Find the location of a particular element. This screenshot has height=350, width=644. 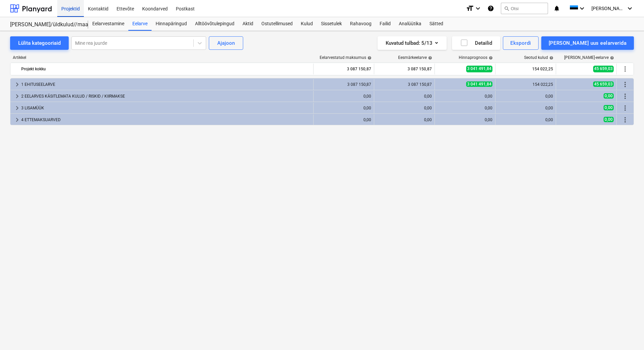

div: Ostutellimused is located at coordinates (277, 24).